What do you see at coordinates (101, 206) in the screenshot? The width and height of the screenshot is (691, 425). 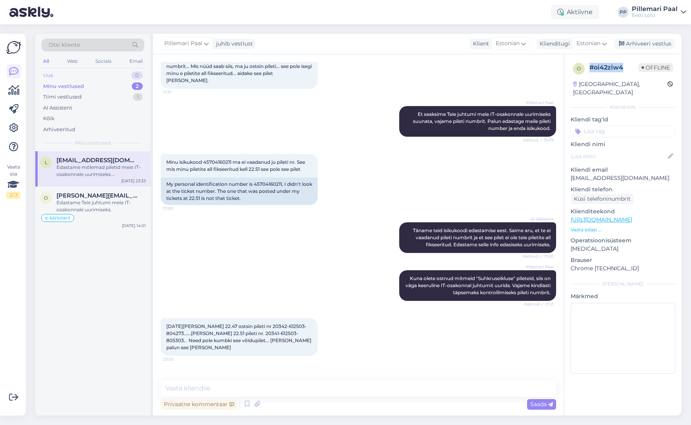 I see `div: Edastame Teie juhtumi meie IT-osakonnale uurimiseks.` at bounding box center [101, 206].